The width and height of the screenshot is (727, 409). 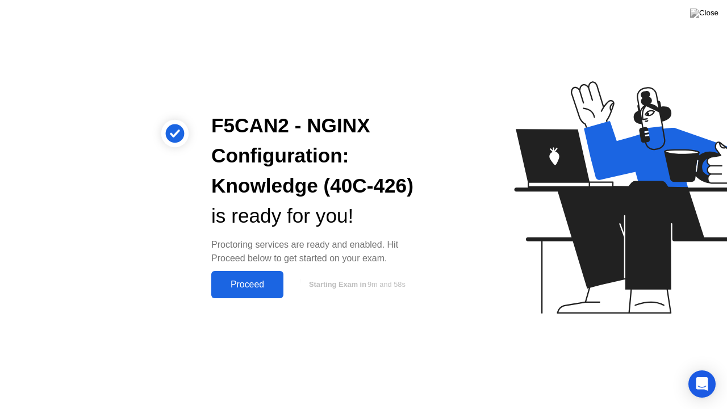 What do you see at coordinates (356, 285) in the screenshot?
I see `button: Starting Exam in9m and 58s` at bounding box center [356, 285].